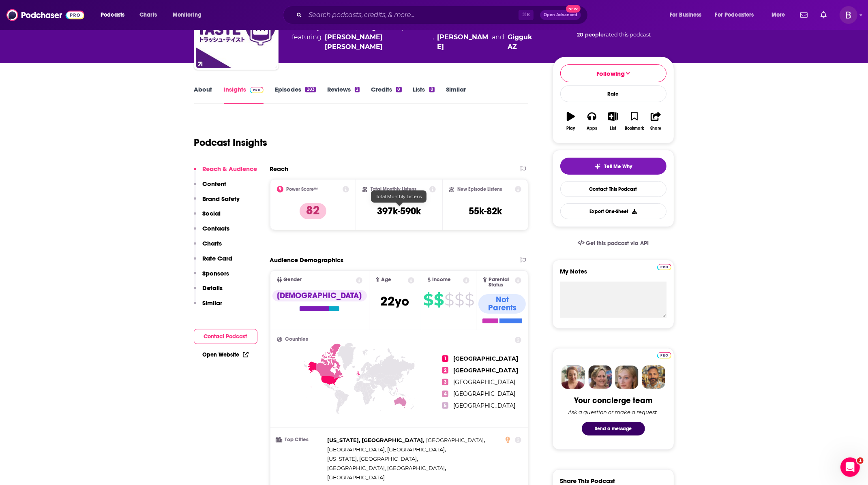 This screenshot has width=868, height=485. What do you see at coordinates (378, 42) in the screenshot?
I see `a: Connor Colquhoun` at bounding box center [378, 42].